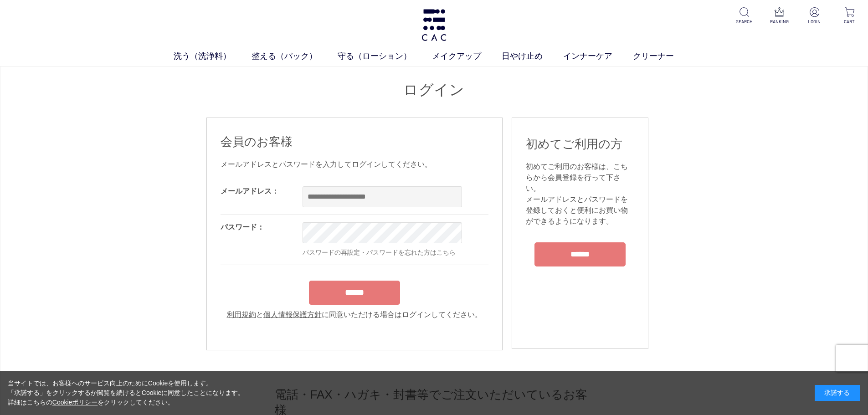  Describe the element at coordinates (849, 16) in the screenshot. I see `a: CART` at that location.